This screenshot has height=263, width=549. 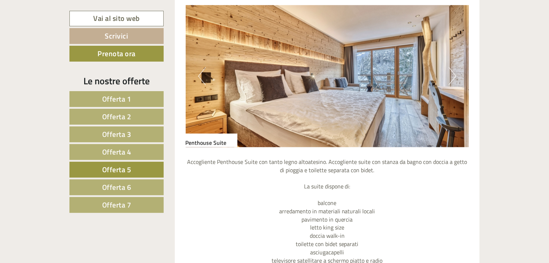 What do you see at coordinates (117, 36) in the screenshot?
I see `a: Scrivici` at bounding box center [117, 36].